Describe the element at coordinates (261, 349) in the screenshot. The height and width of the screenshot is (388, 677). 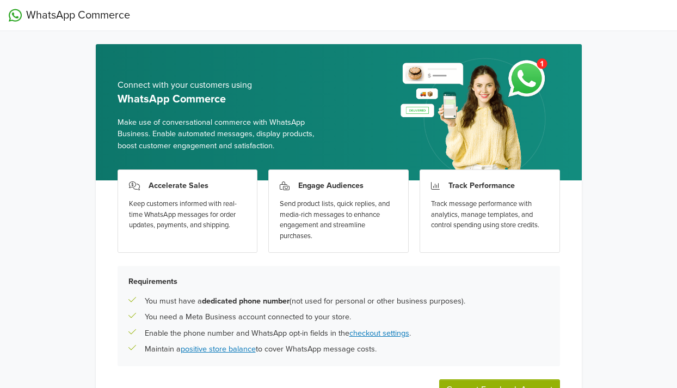
I see `p: Maintain a to cover WhatsApp message costs.` at that location.